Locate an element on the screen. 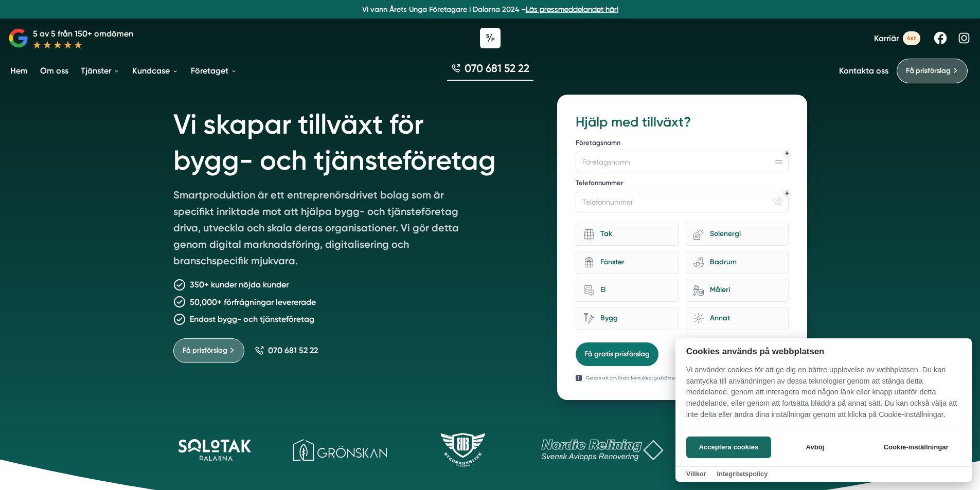  button: Cookie-inställningar is located at coordinates (916, 447).